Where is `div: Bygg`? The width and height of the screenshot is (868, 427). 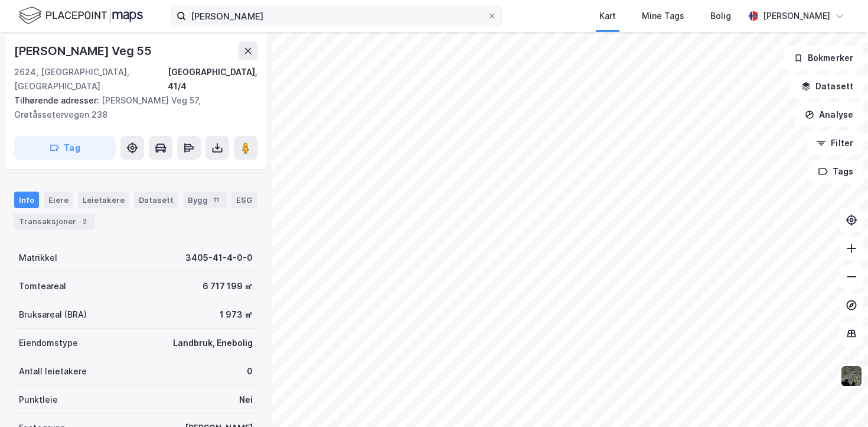
div: Bygg is located at coordinates (205, 200).